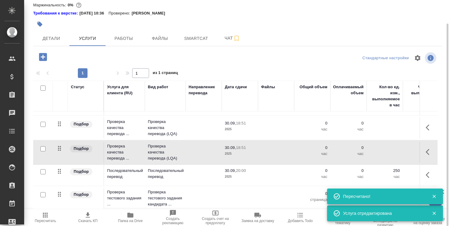 The image size is (449, 226). Describe the element at coordinates (88, 221) in the screenshot. I see `span: Скачать КП` at that location.